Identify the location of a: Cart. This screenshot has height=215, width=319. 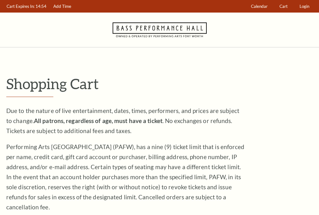
(283, 6).